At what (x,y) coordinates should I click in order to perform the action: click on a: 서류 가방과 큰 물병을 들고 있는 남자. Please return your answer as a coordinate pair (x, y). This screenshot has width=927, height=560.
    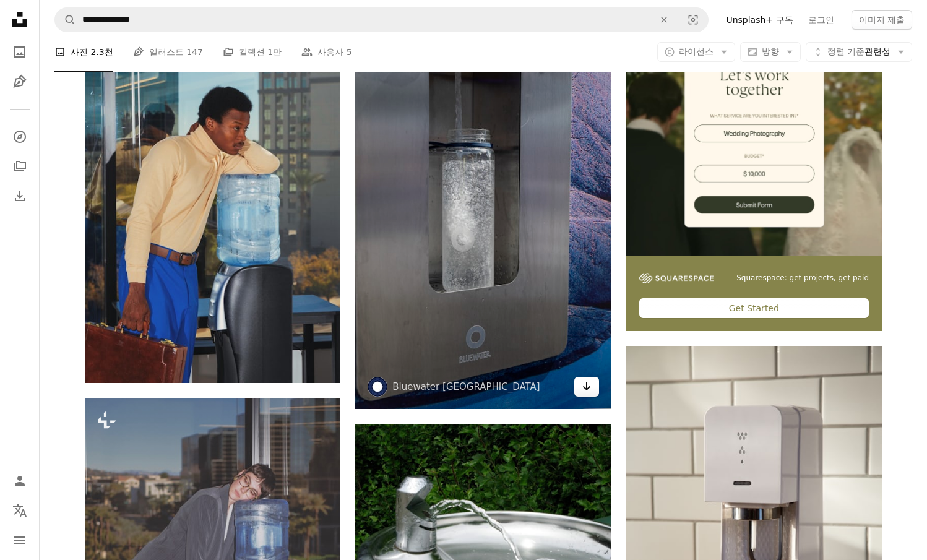
    Looking at the image, I should click on (213, 192).